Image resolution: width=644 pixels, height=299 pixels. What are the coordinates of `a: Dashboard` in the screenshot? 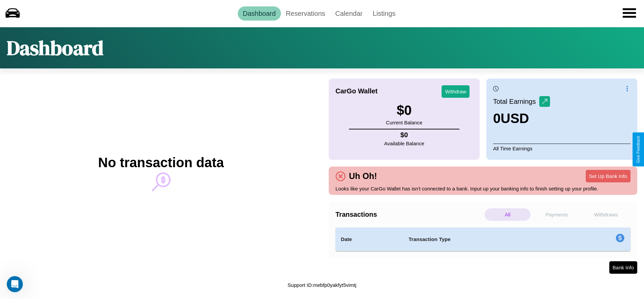 It's located at (260, 14).